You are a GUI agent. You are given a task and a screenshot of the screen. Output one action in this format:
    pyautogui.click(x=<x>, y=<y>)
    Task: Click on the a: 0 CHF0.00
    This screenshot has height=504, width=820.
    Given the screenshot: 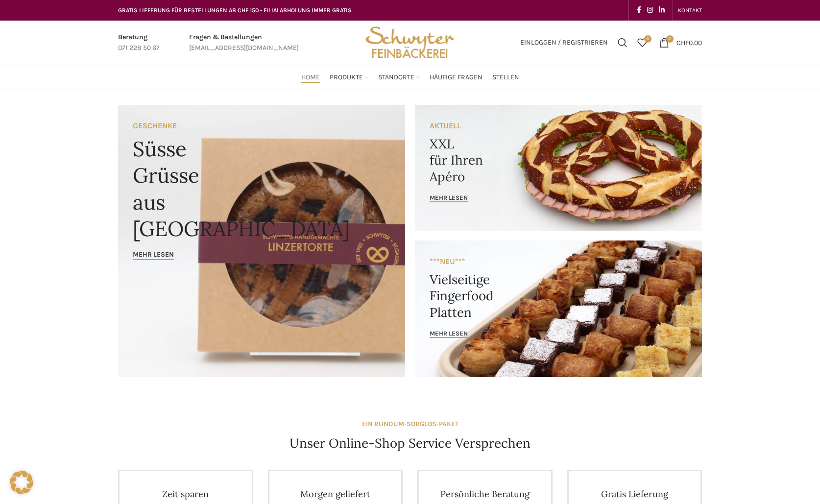 What is the action you would take?
    pyautogui.click(x=681, y=43)
    